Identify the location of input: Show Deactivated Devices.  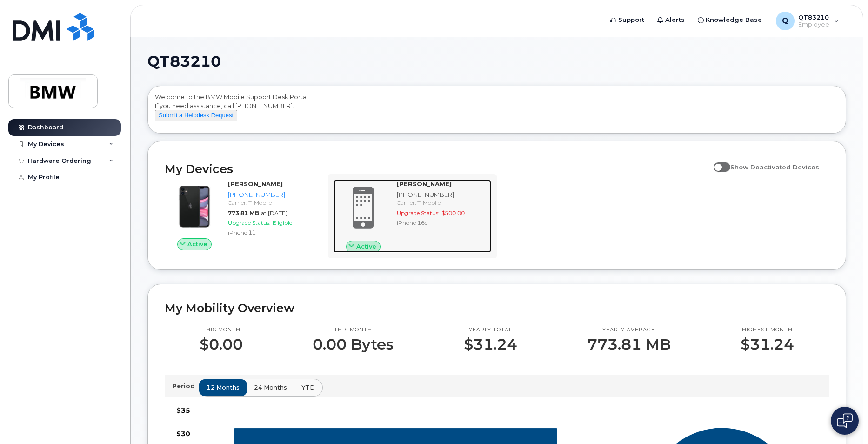
(717, 162).